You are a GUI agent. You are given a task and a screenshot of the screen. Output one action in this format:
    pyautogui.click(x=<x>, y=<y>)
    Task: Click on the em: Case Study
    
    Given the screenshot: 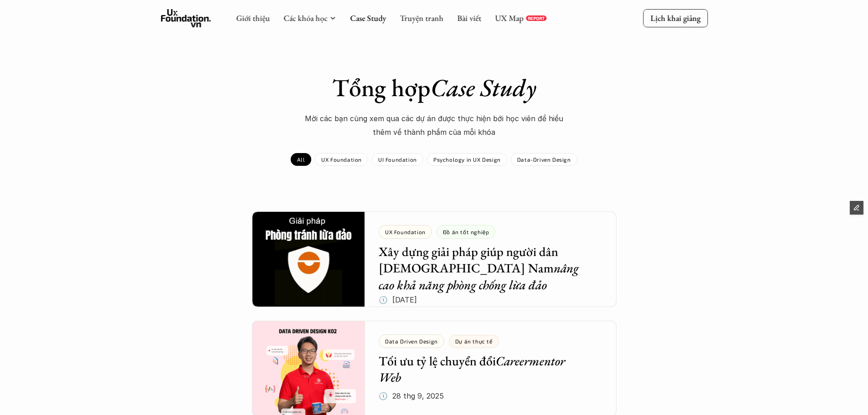 What is the action you would take?
    pyautogui.click(x=483, y=87)
    